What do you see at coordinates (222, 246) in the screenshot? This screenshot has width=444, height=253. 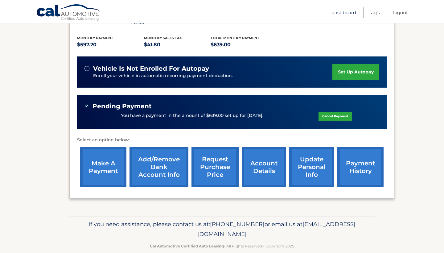 I see `p: - All Rights Reserved - Copyright 2025` at bounding box center [222, 246].